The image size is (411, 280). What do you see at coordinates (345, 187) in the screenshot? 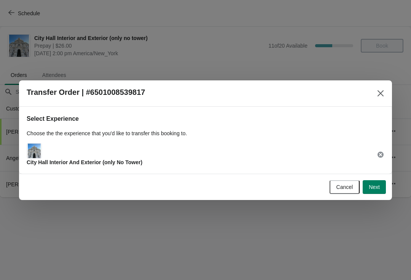
I see `span: Cancel` at bounding box center [345, 187].